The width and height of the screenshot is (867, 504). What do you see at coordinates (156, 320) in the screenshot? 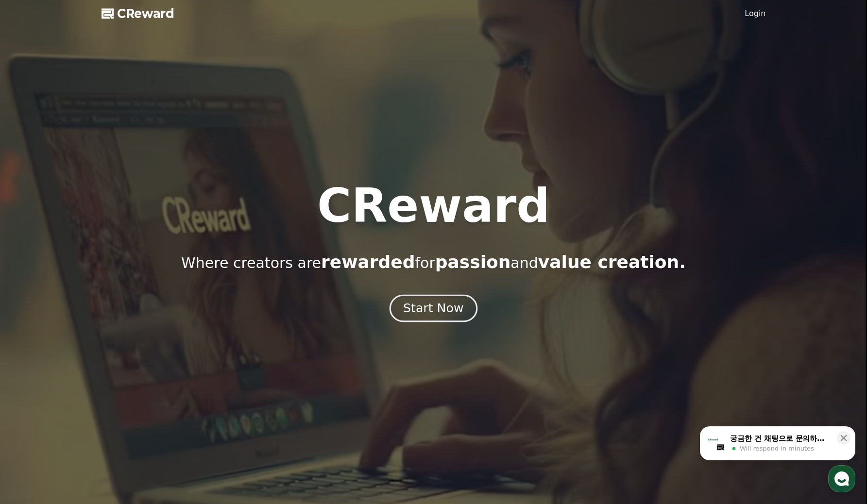
I see `a: Settings` at bounding box center [156, 320].